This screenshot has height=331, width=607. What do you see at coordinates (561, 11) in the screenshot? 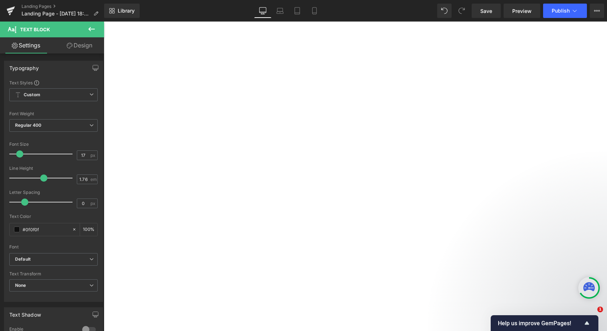
I see `span: Publish` at bounding box center [561, 11].